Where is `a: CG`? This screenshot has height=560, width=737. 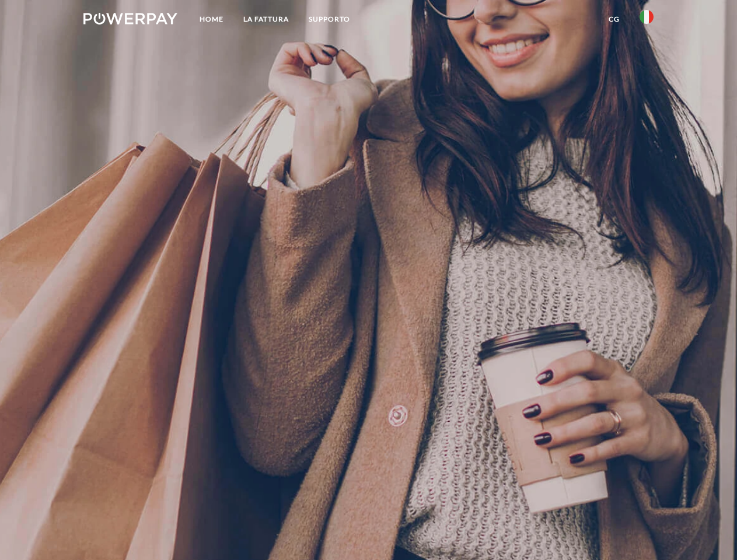
a: CG is located at coordinates (614, 19).